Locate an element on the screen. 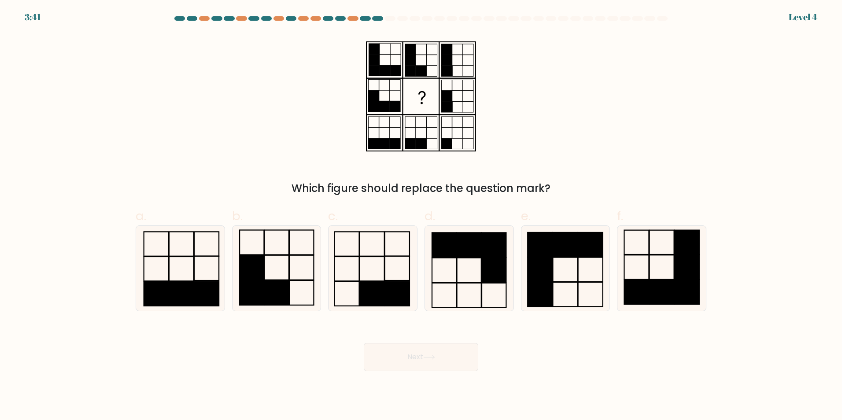  span: a. is located at coordinates (141, 216).